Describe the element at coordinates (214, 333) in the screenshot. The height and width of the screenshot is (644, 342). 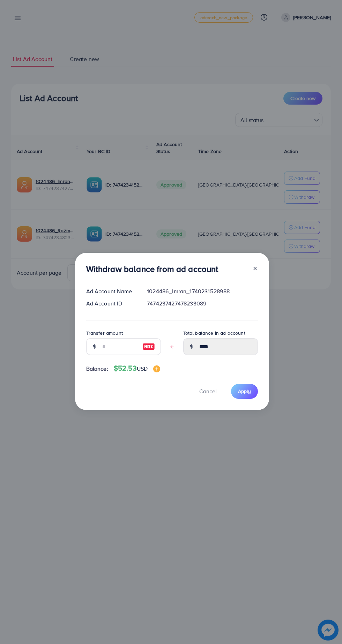
I see `label: Total balance in ad account` at that location.